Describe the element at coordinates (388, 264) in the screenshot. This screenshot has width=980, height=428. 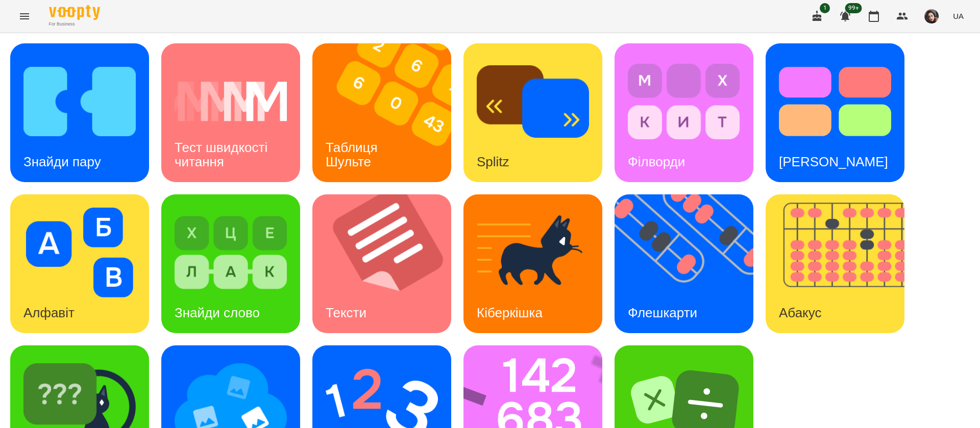
I see `img: Тексти` at that location.